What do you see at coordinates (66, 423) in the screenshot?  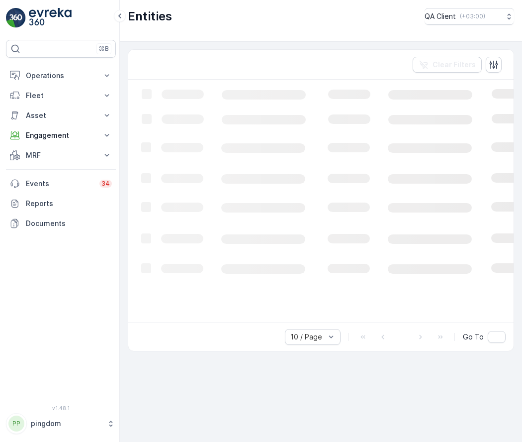 I see `p: pingdom` at bounding box center [66, 423].